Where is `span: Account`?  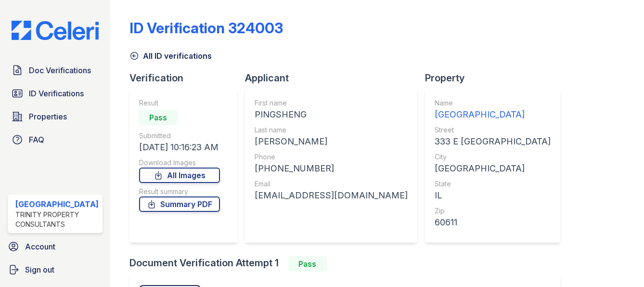 span: Account is located at coordinates (40, 247).